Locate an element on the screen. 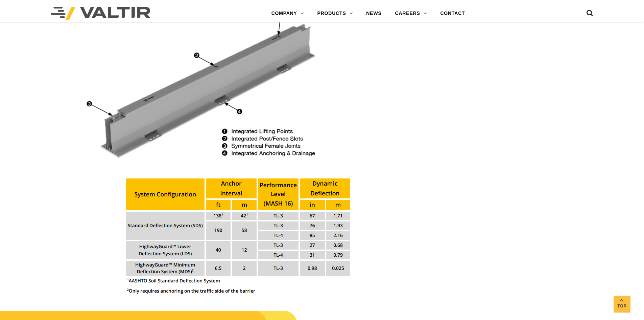 The width and height of the screenshot is (644, 320). a: Top is located at coordinates (621, 304).